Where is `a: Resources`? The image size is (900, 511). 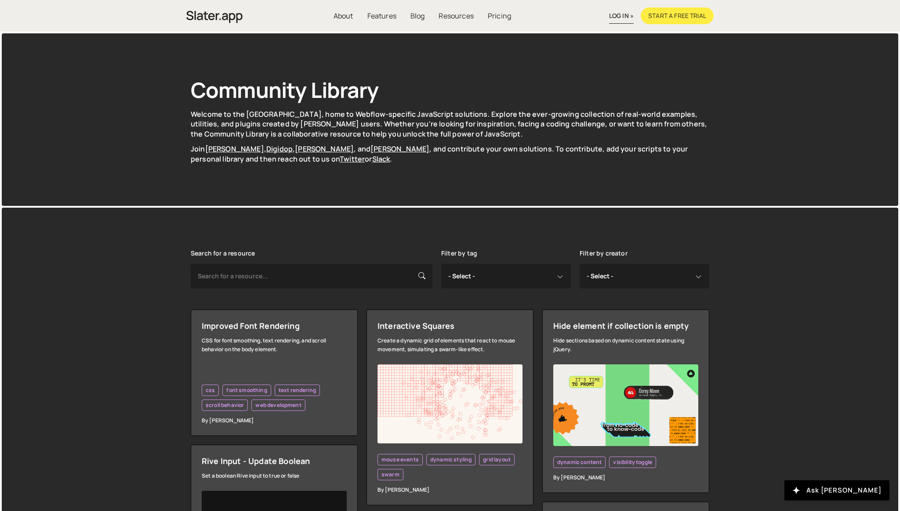
a: Resources is located at coordinates (456, 16).